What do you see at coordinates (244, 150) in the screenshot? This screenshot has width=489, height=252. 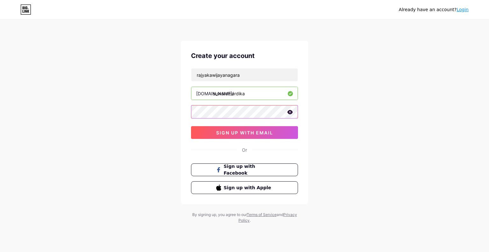 I see `div: Or` at bounding box center [244, 150].